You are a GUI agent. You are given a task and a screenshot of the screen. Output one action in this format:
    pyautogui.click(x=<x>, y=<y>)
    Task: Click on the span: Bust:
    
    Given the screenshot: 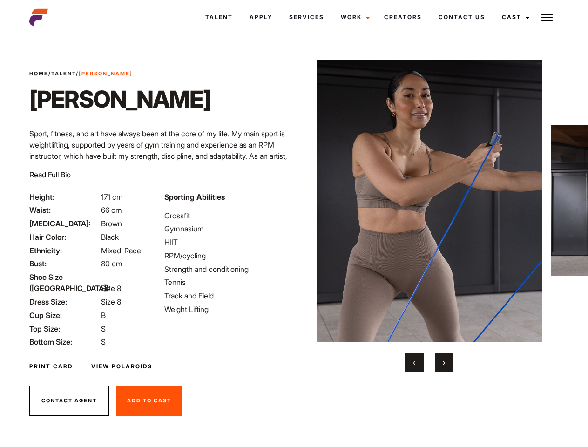 What is the action you would take?
    pyautogui.click(x=64, y=264)
    